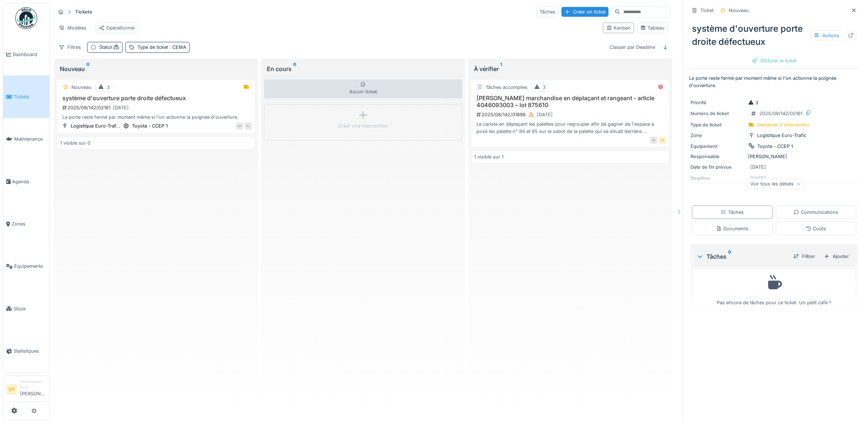  What do you see at coordinates (775, 184) in the screenshot?
I see `div: Voir tous les détails` at bounding box center [775, 184].